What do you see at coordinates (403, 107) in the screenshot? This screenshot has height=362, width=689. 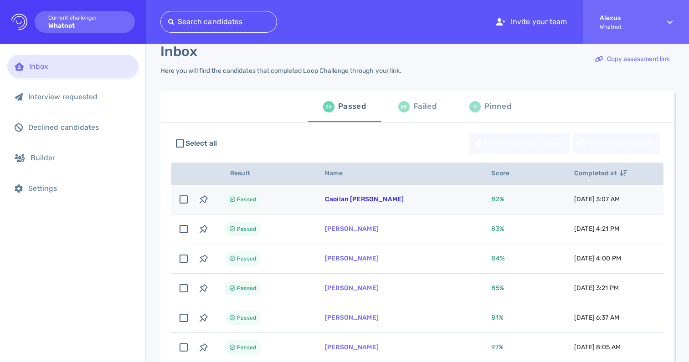 I see `div: 55` at bounding box center [403, 107].